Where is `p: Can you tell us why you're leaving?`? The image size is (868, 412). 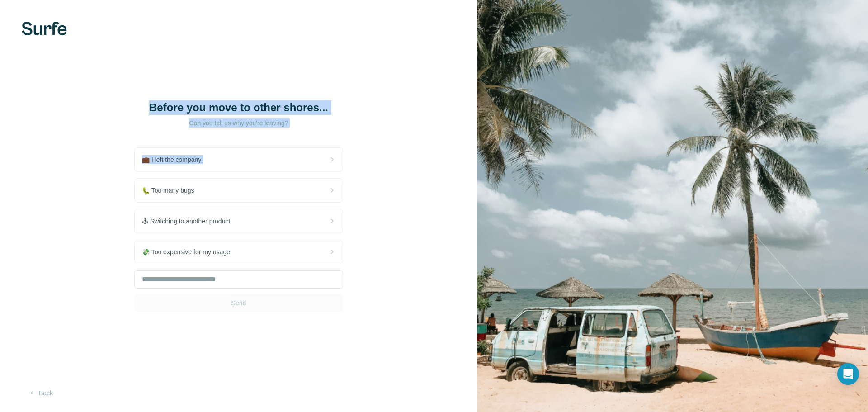
p: Can you tell us why you're leaving? is located at coordinates (239, 123).